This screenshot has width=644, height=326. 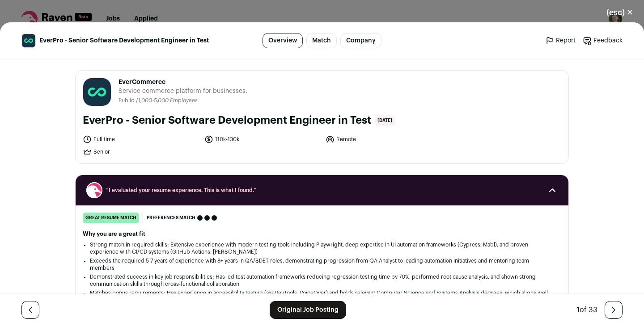 What do you see at coordinates (141, 140) in the screenshot?
I see `li: Full time` at bounding box center [141, 140].